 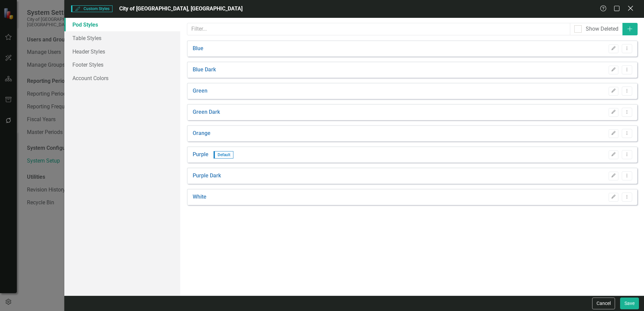 I want to click on a: Footer Styles, so click(x=123, y=64).